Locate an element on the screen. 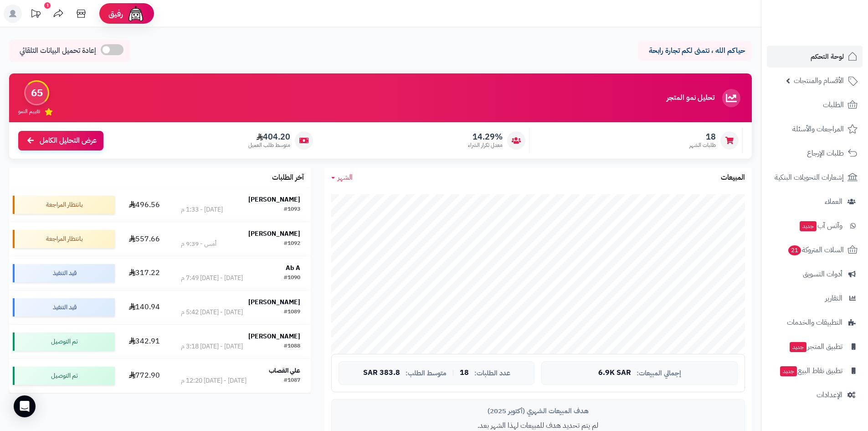  span: 404.20 is located at coordinates (269, 137).